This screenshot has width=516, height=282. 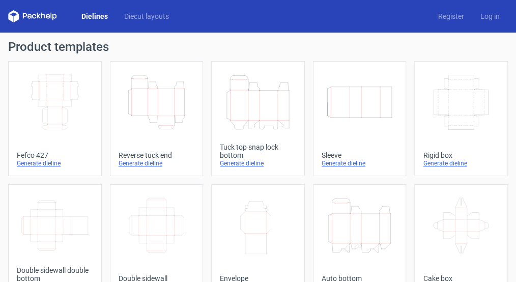 I want to click on div: Sleeve, so click(x=360, y=155).